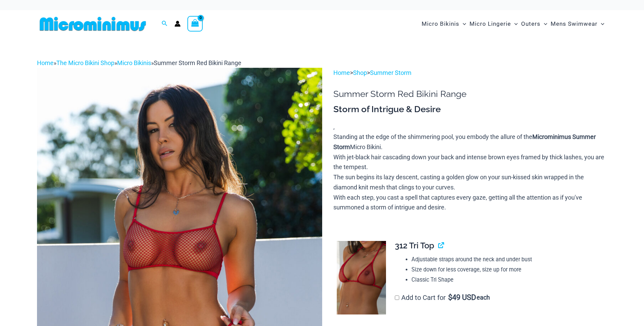 The image size is (644, 326). What do you see at coordinates (360, 72) in the screenshot?
I see `a: Shop` at bounding box center [360, 72].